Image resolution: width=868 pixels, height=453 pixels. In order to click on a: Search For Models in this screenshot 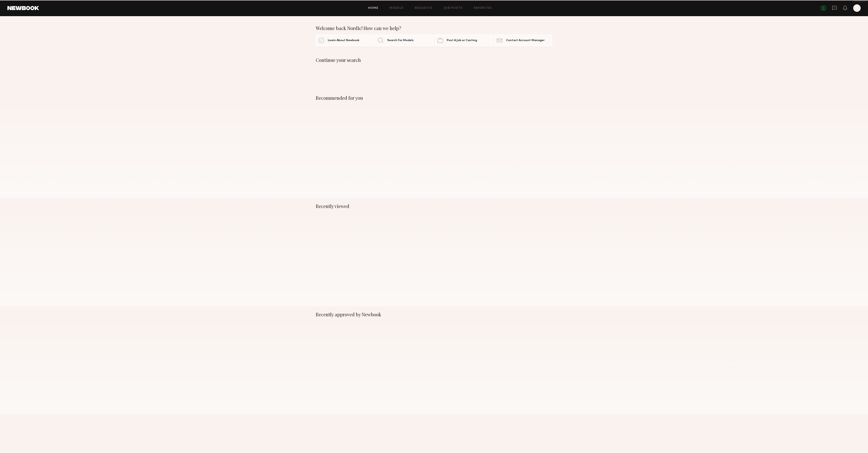, I will do `click(404, 41)`.